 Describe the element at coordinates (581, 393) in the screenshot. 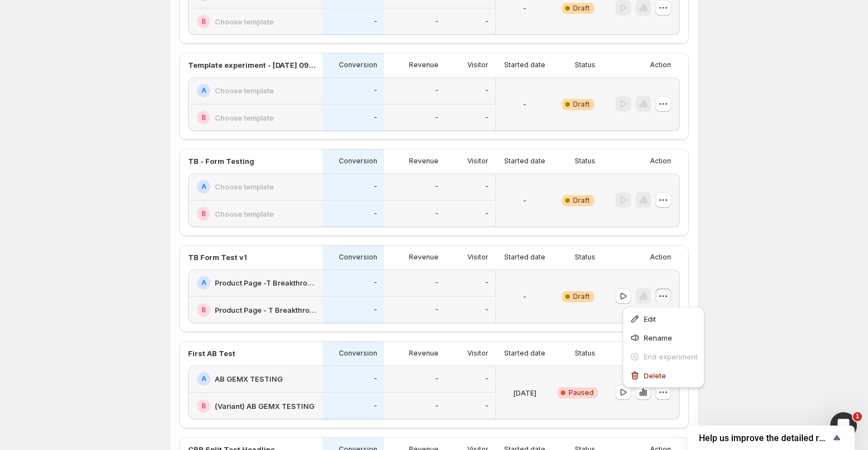

I see `span: Paused` at that location.